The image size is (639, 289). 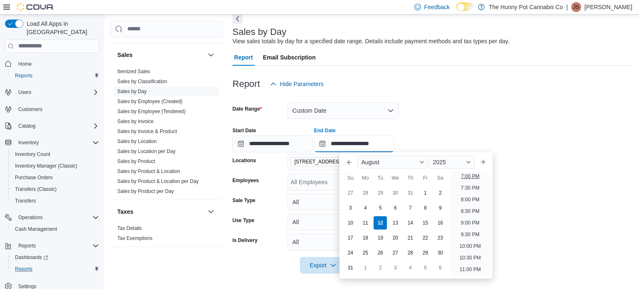 I want to click on ul: Time, so click(x=470, y=224).